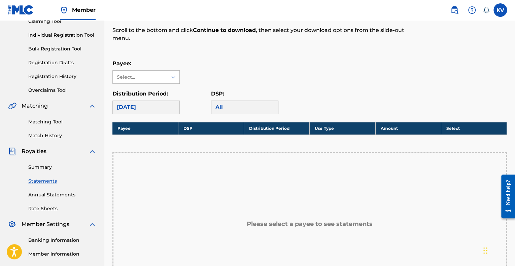 Image resolution: width=515 pixels, height=266 pixels. I want to click on div: User Menu, so click(501, 10).